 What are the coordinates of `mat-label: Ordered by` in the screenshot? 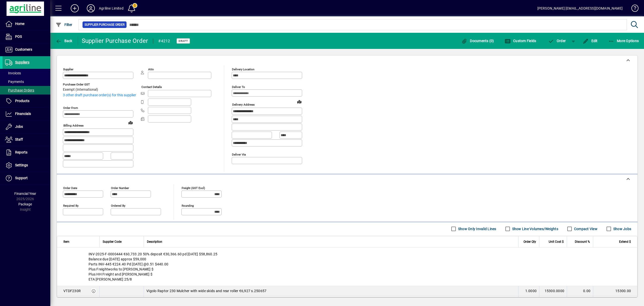 It's located at (118, 205).